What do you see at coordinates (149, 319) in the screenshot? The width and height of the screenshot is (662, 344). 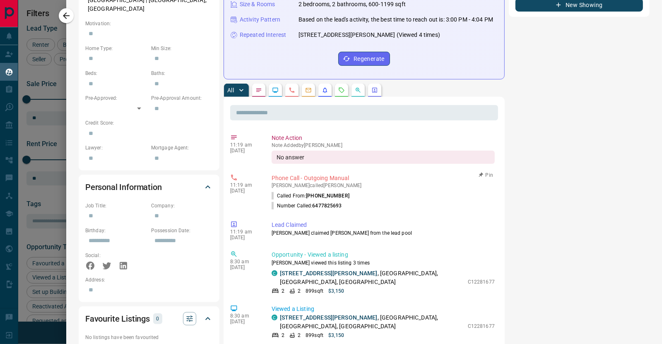 I see `div: Favourite Listings0` at bounding box center [149, 319].